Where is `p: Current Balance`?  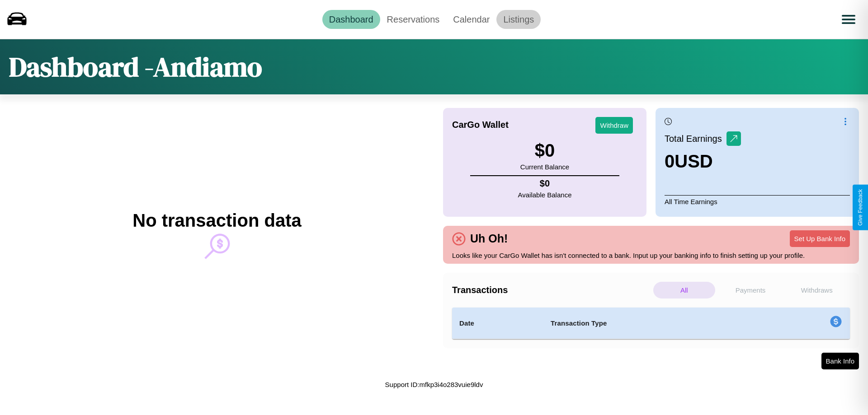
p: Current Balance is located at coordinates (545, 167).